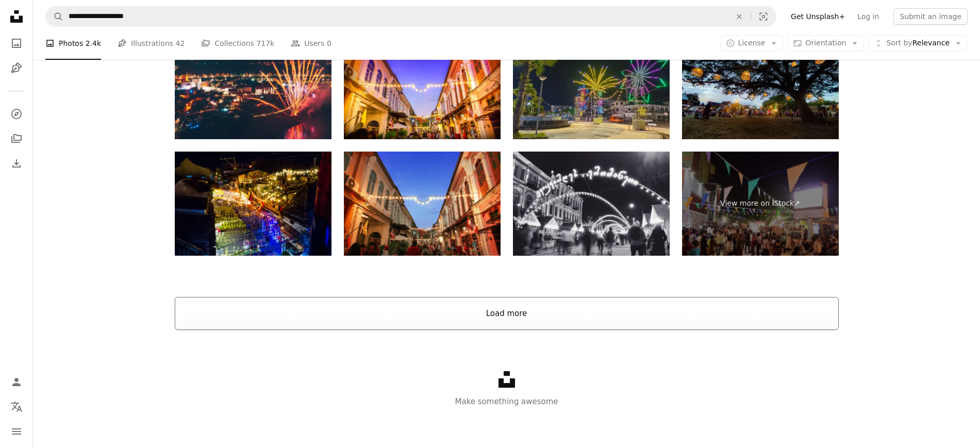  What do you see at coordinates (869, 16) in the screenshot?
I see `a: Log in` at bounding box center [869, 16].